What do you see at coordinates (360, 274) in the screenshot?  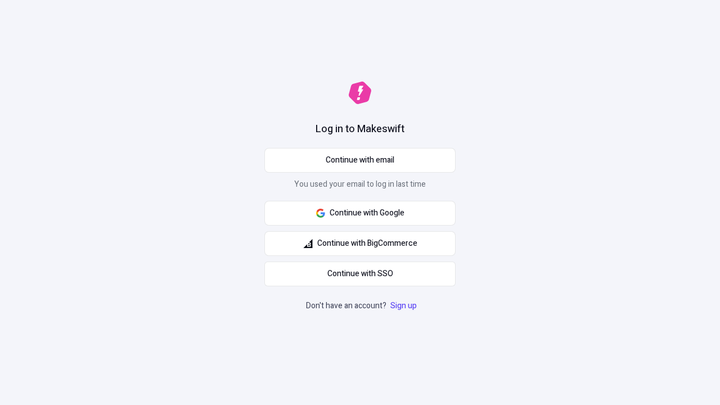 I see `a: Continue with SSO` at bounding box center [360, 274].